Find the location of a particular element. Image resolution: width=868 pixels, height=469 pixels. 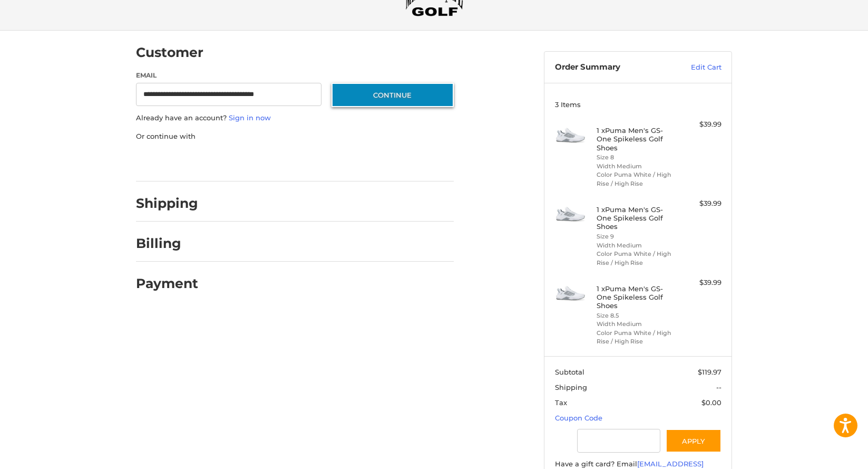

button: Apply is located at coordinates (694, 441).